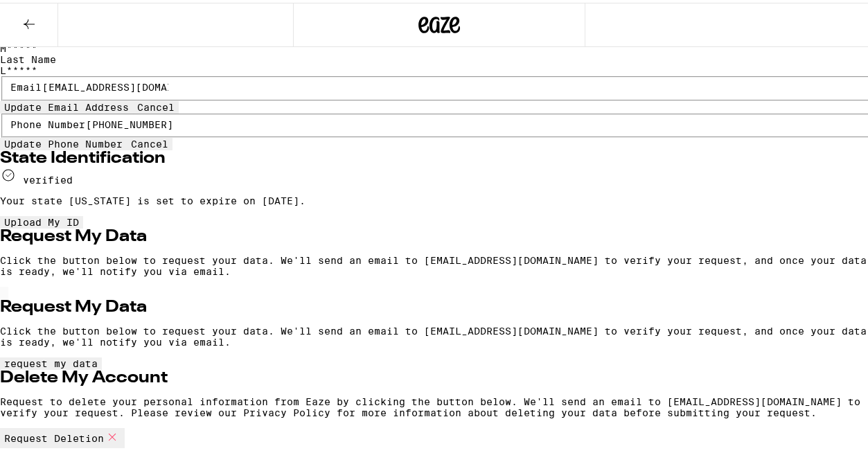  What do you see at coordinates (42, 219) in the screenshot?
I see `span: Upload My ID` at bounding box center [42, 219].